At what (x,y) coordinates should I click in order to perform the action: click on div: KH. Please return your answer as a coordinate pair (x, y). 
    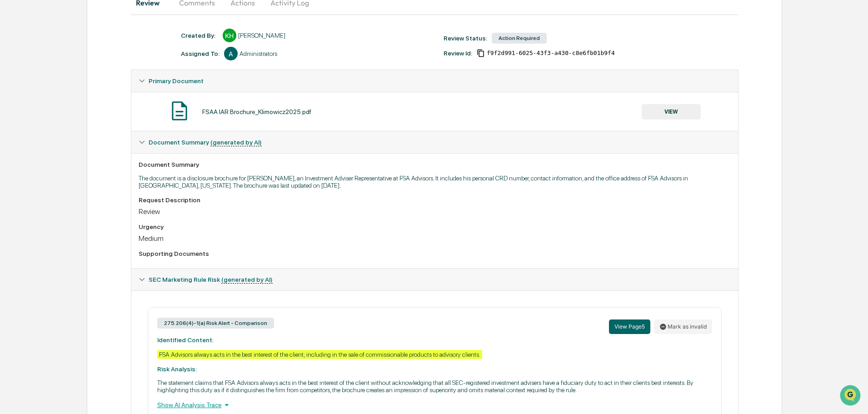
    Looking at the image, I should click on (229, 35).